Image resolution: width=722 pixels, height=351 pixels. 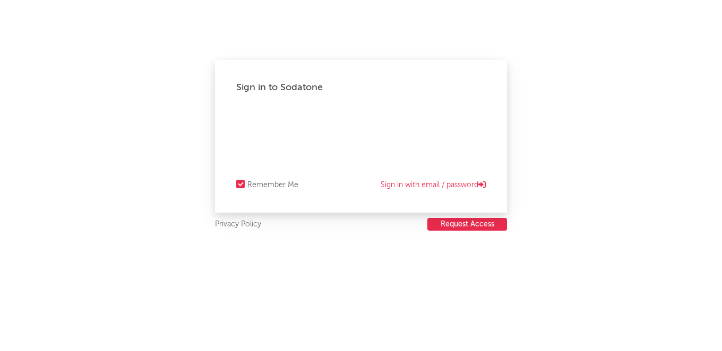 I want to click on a: Sign in with email / password, so click(x=433, y=185).